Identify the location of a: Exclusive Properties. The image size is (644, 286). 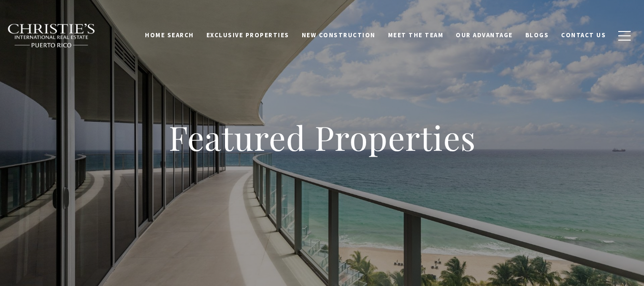
(248, 35).